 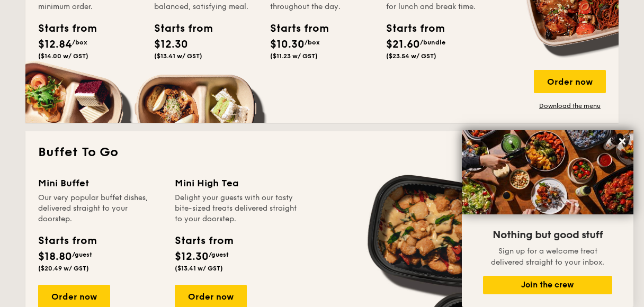 What do you see at coordinates (403, 44) in the screenshot?
I see `span: $21.60` at bounding box center [403, 44].